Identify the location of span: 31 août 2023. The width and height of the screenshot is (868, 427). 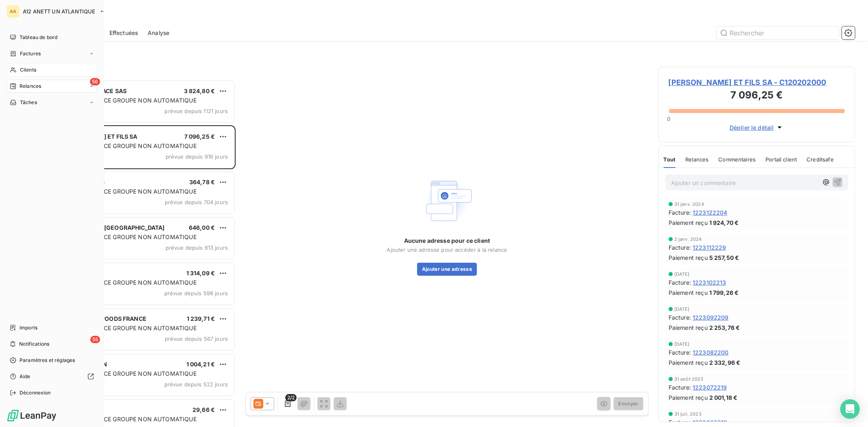
(689, 379).